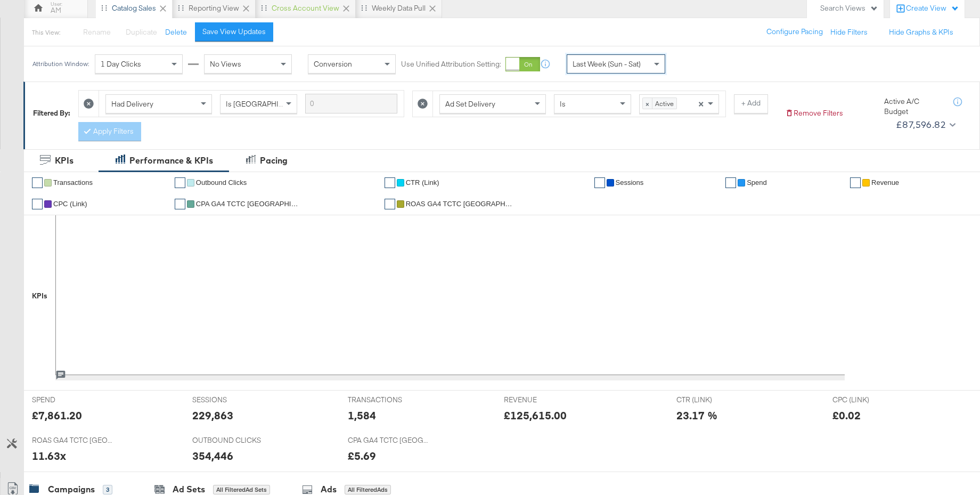 The height and width of the screenshot is (495, 980). What do you see at coordinates (606, 64) in the screenshot?
I see `span: Last Week (Sun - Sat)` at bounding box center [606, 64].